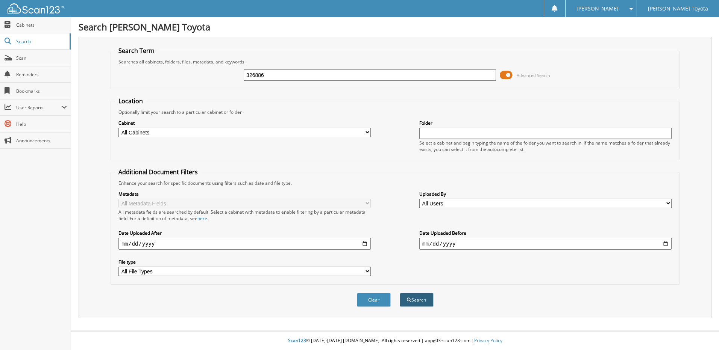 The image size is (719, 350). I want to click on span: Help, so click(41, 124).